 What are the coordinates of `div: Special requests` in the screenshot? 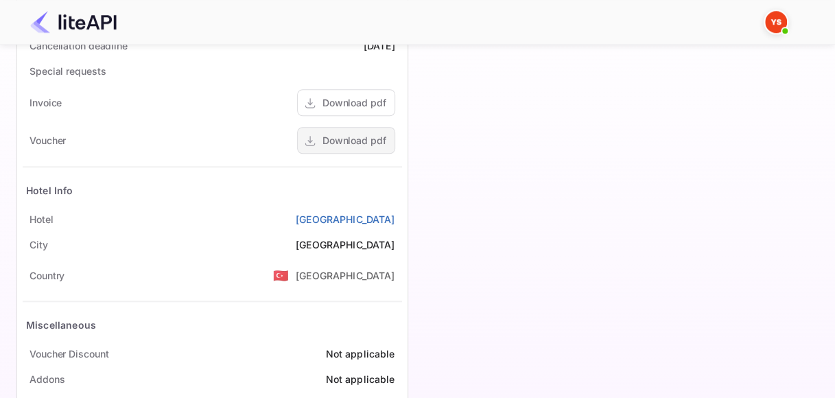 It's located at (67, 71).